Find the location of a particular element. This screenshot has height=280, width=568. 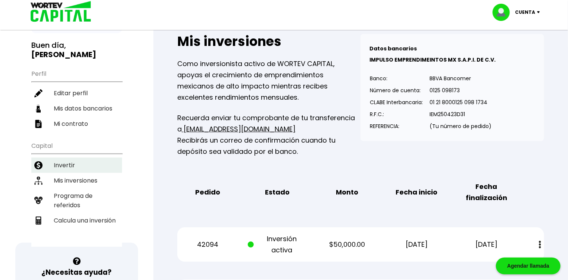

li: Mis inversiones is located at coordinates (76, 180).